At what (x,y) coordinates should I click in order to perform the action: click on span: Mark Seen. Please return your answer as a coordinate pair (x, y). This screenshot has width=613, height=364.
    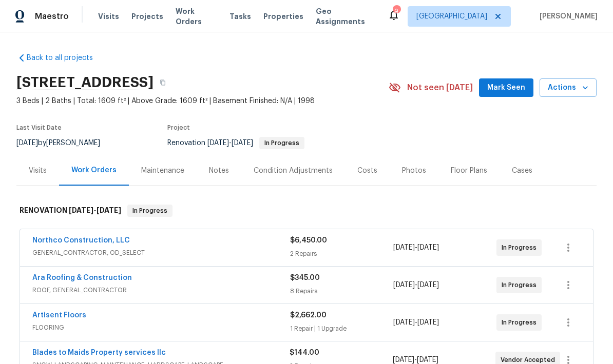
    Looking at the image, I should click on (506, 88).